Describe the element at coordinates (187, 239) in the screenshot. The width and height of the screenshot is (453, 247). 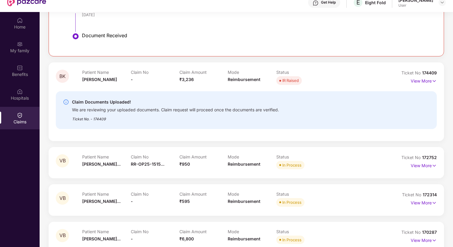
I see `span: ₹6,800` at that location.